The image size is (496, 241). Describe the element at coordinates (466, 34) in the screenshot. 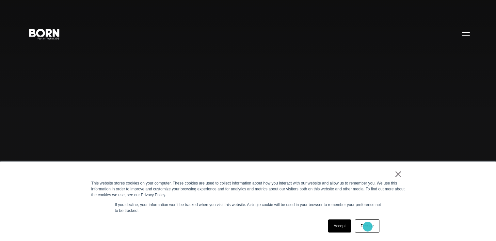

I see `button: Open` at that location.